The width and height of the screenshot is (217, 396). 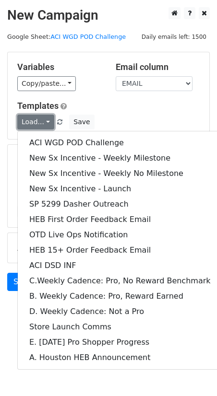 What do you see at coordinates (88, 36) in the screenshot?
I see `a: ACI WGD POD Challenge` at bounding box center [88, 36].